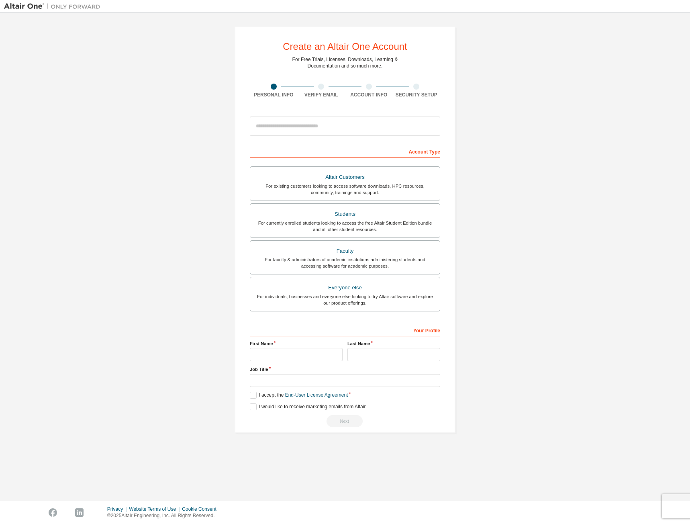  Describe the element at coordinates (79, 512) in the screenshot. I see `img: linkedin.svg` at that location.